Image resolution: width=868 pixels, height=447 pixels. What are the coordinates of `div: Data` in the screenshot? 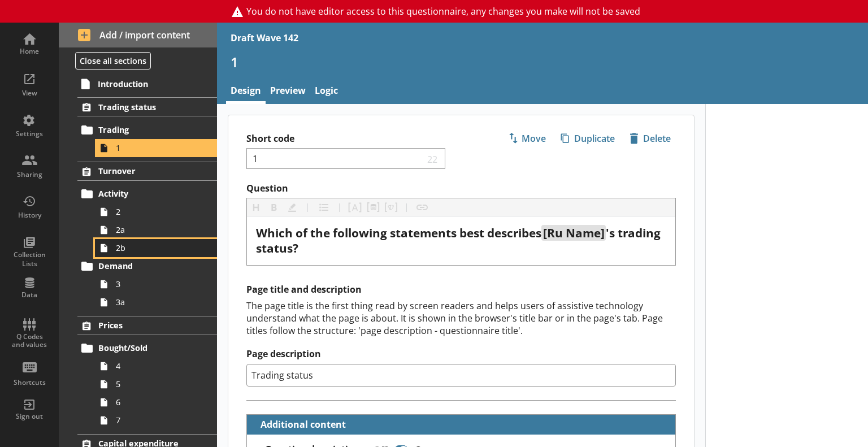 It's located at (29, 295).